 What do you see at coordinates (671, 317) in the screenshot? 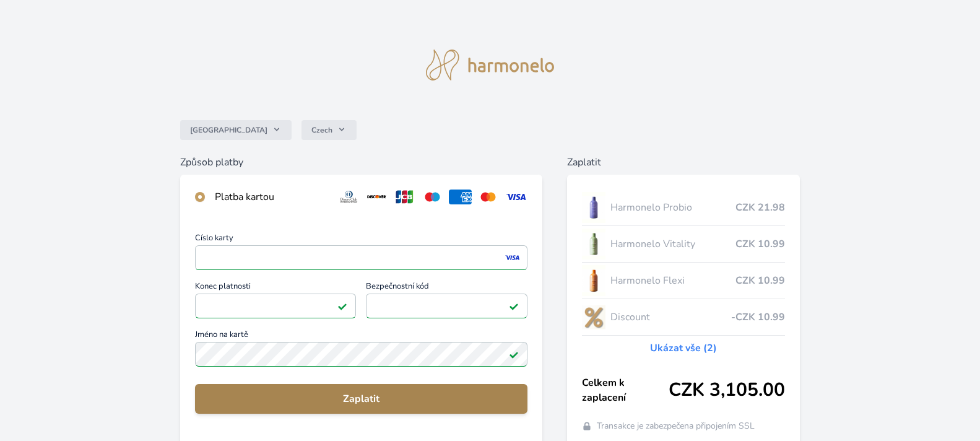
I see `span: Discount` at bounding box center [671, 317].